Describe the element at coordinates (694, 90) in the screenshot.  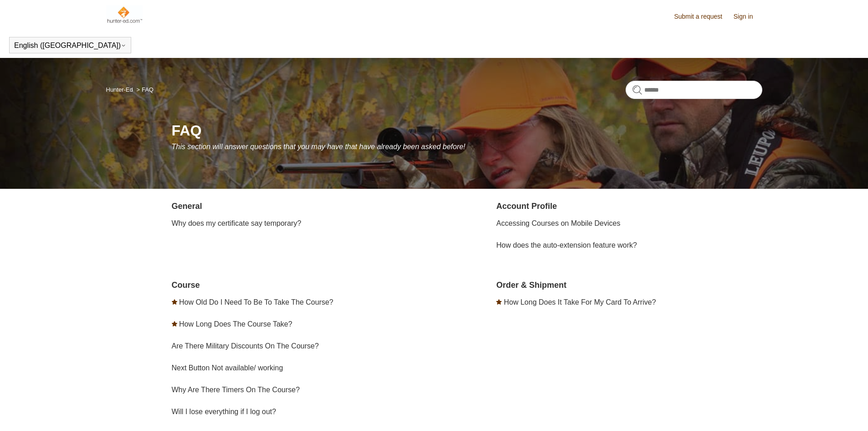
I see `input: Search` at that location.